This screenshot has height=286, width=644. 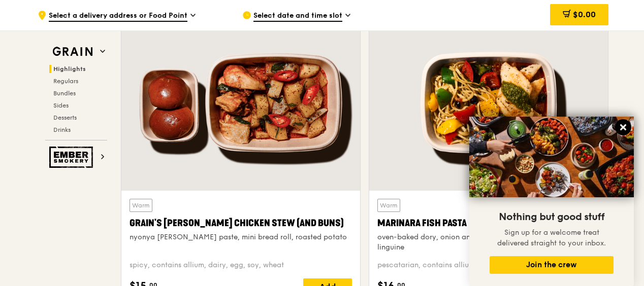 I want to click on button: Join the crew, so click(x=552, y=265).